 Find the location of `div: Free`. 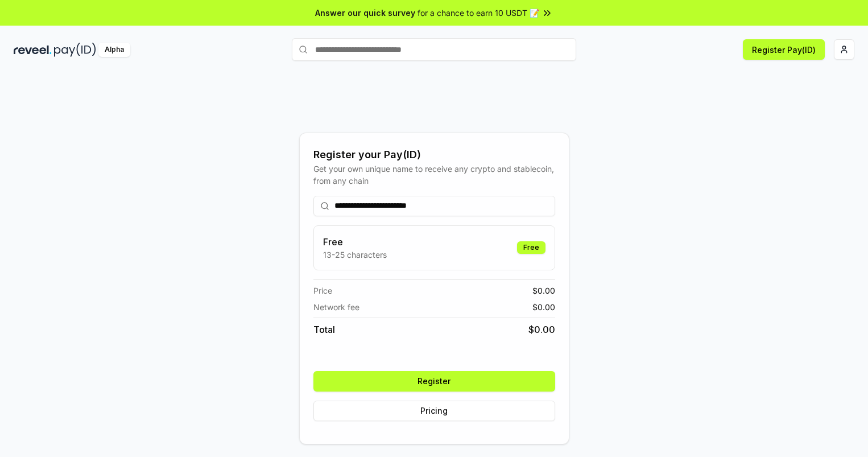

div: Free is located at coordinates (531, 248).